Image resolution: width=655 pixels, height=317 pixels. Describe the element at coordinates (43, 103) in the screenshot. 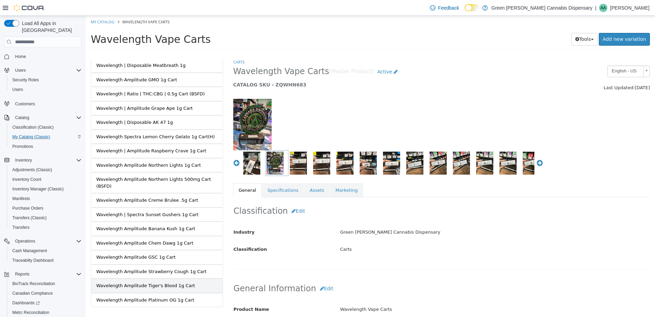

I see `button: Customers` at that location.